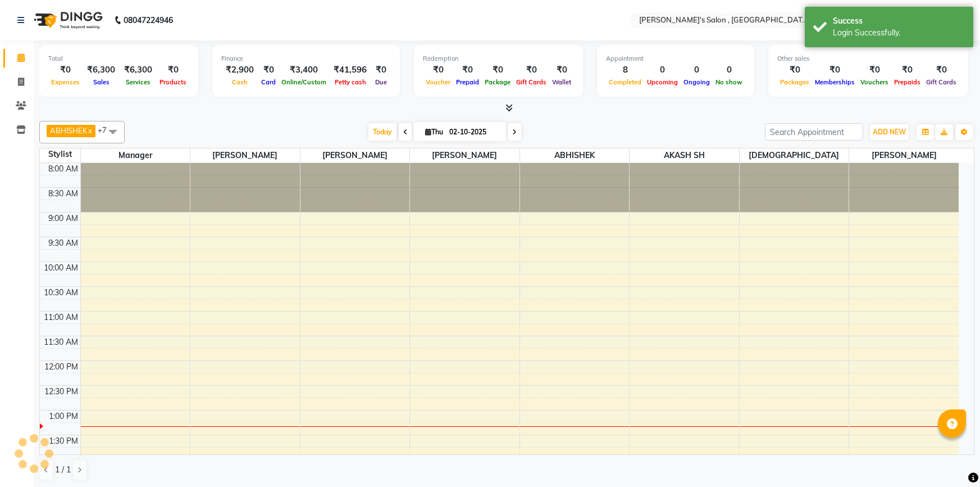 This screenshot has width=980, height=487. Describe the element at coordinates (625, 69) in the screenshot. I see `div: 8` at that location.